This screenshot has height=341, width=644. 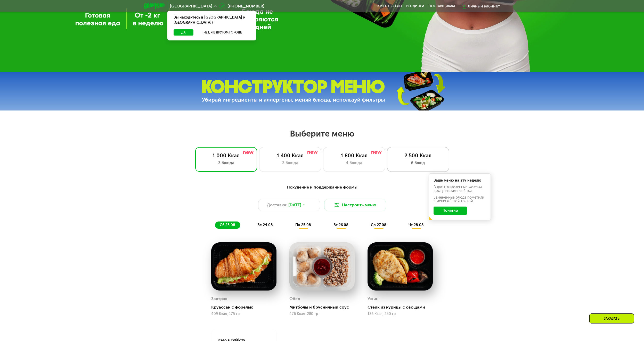 What do you see at coordinates (373, 299) in the screenshot?
I see `div: Ужин` at bounding box center [373, 299].